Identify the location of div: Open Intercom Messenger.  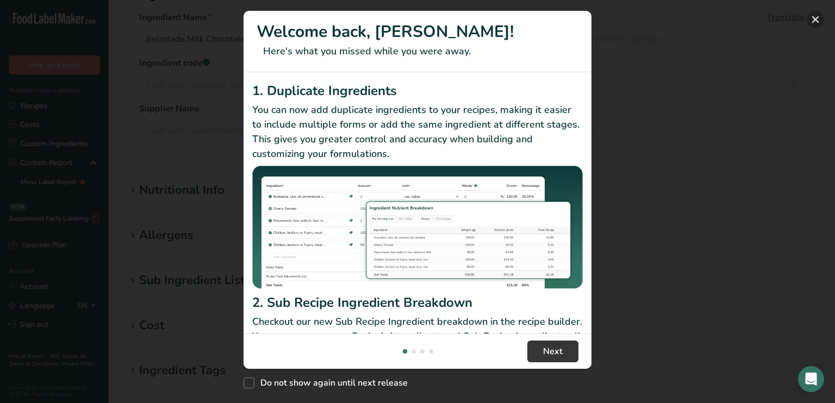
(811, 379).